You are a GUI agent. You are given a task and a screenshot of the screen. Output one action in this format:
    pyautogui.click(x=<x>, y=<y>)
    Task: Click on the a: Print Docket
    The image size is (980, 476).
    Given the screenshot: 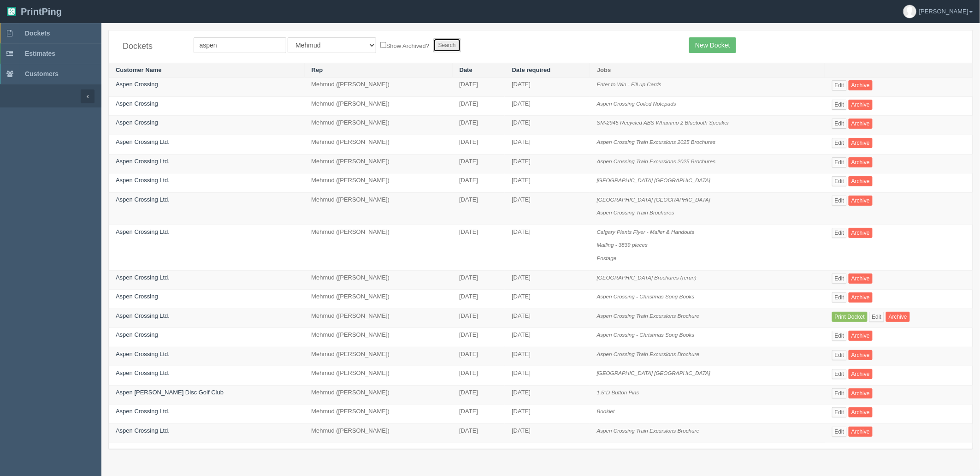 What is the action you would take?
    pyautogui.click(x=850, y=317)
    